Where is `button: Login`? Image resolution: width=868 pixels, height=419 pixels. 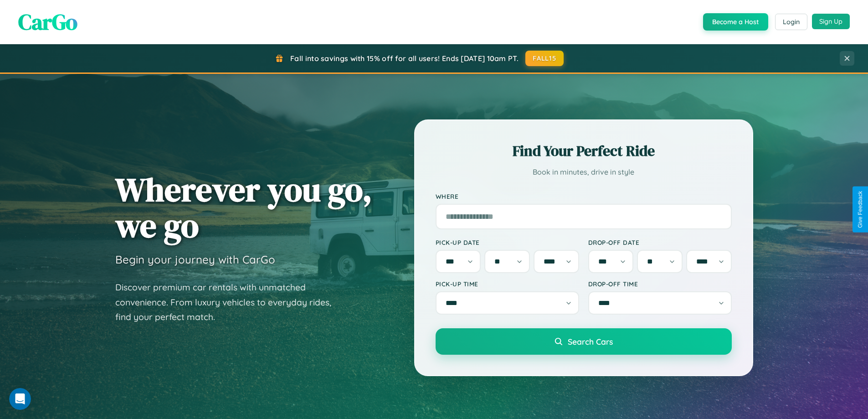 button: Login is located at coordinates (791, 22).